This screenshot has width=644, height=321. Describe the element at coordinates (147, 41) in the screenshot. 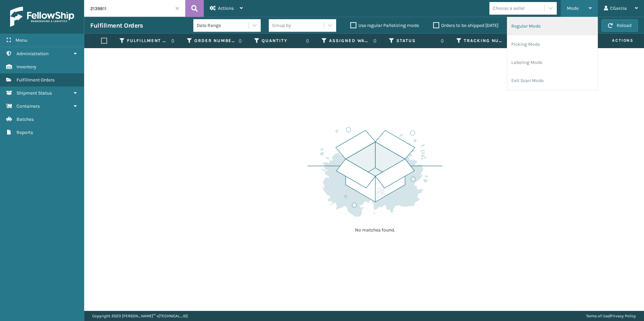

I see `label: Fulfillment Order Id` at that location.